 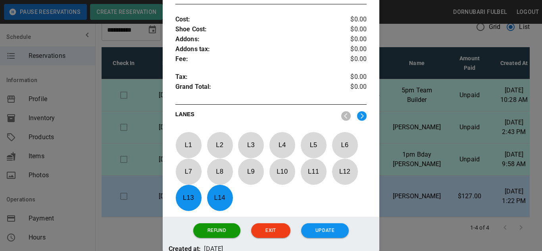 I want to click on p: L 14, so click(x=220, y=198).